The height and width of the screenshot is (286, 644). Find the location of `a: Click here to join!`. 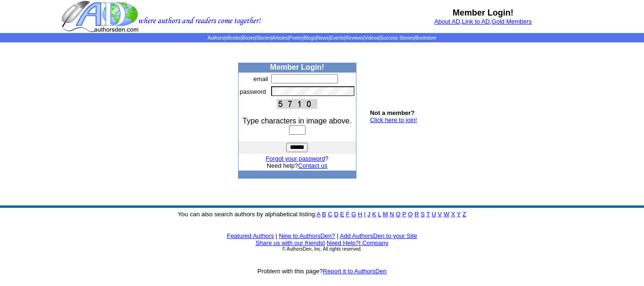

a: Click here to join! is located at coordinates (393, 120).